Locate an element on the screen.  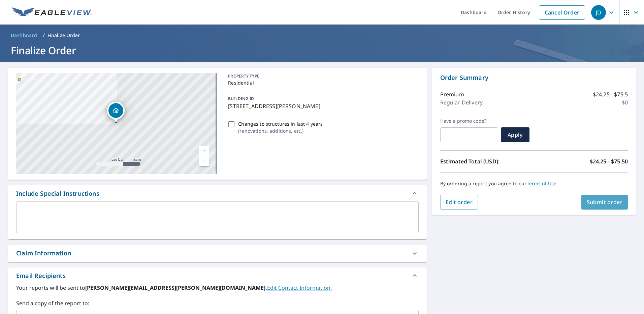
p: $24.25 - $75.50 is located at coordinates (609, 161).